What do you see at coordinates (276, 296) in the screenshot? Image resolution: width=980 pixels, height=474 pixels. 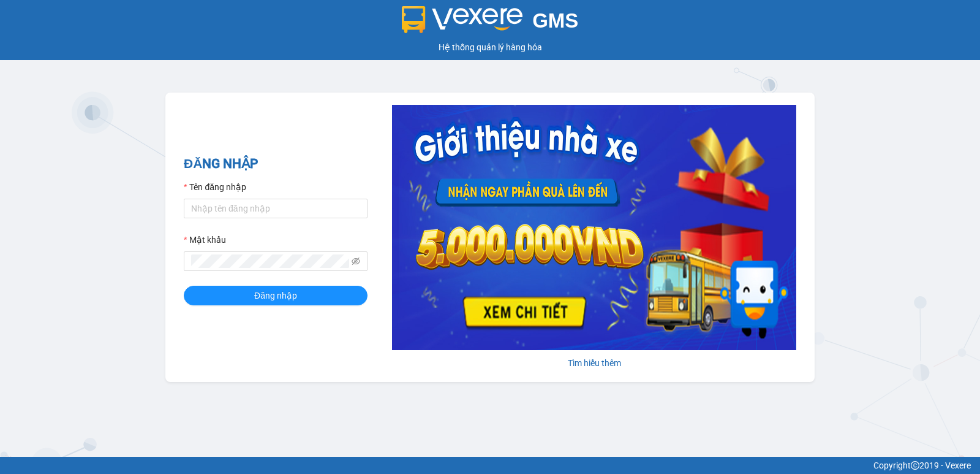 I see `button: Đăng nhập` at bounding box center [276, 296].